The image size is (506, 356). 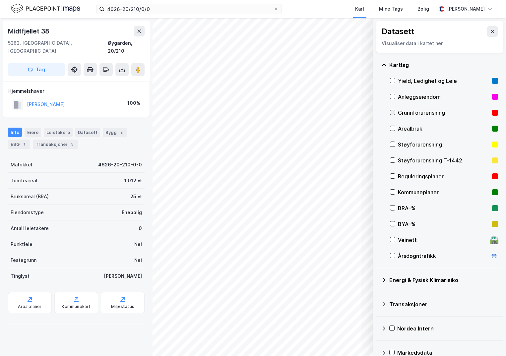 I want to click on div: Bolig, so click(x=423, y=9).